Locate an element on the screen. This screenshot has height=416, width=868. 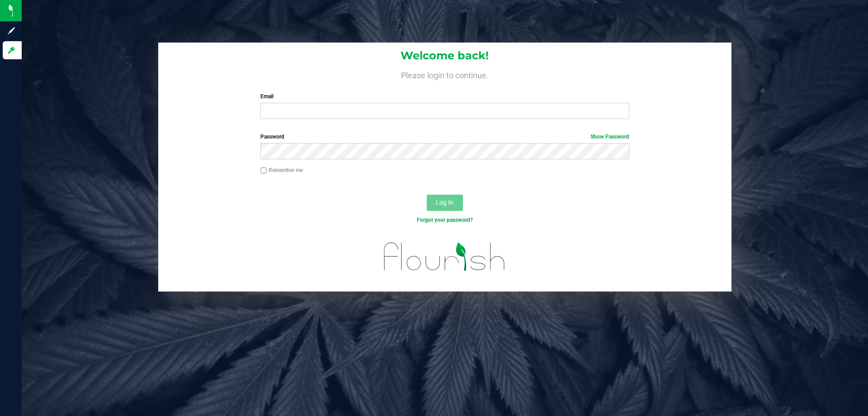
label: Email is located at coordinates (445, 96).